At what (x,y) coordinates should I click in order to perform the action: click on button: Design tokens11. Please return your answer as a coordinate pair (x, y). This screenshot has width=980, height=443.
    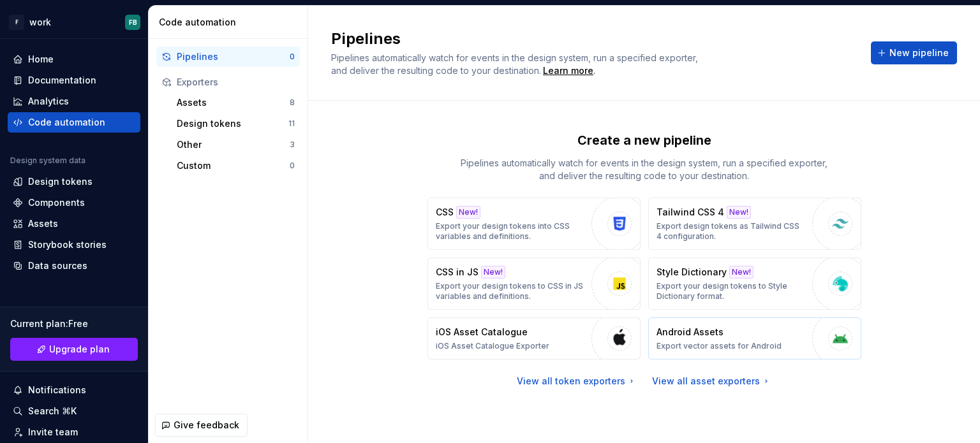
    Looking at the image, I should click on (236, 124).